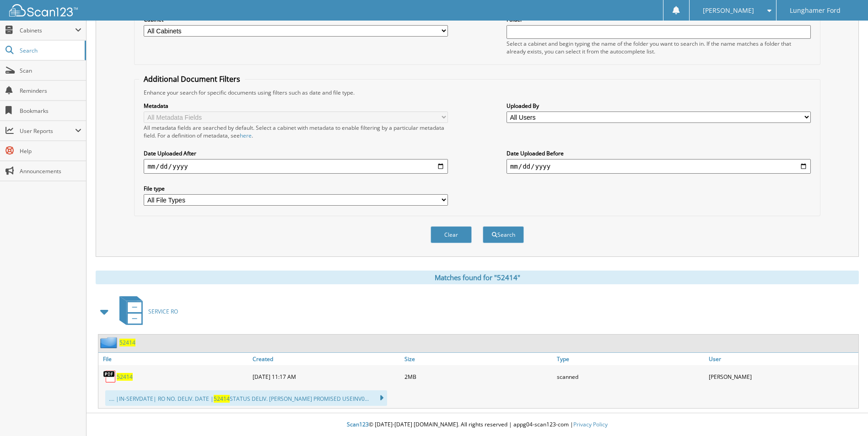 The width and height of the screenshot is (868, 436). Describe the element at coordinates (845, 415) in the screenshot. I see `div: Chat Widget` at that location.